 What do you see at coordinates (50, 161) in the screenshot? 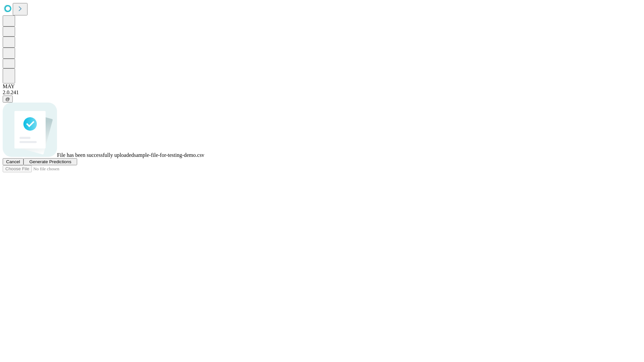
I see `span: Generate Predictions` at bounding box center [50, 161].